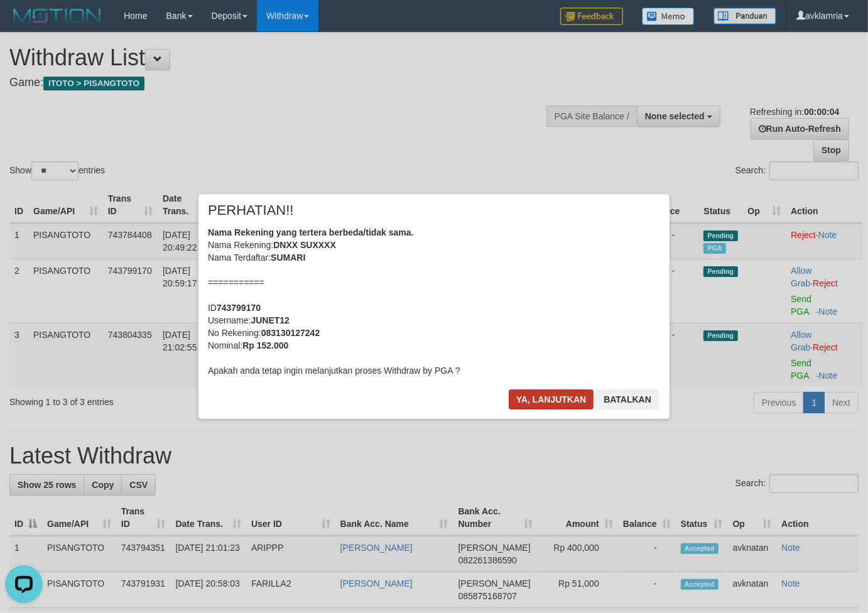  What do you see at coordinates (288, 257) in the screenshot?
I see `b: SUMARI` at bounding box center [288, 257].